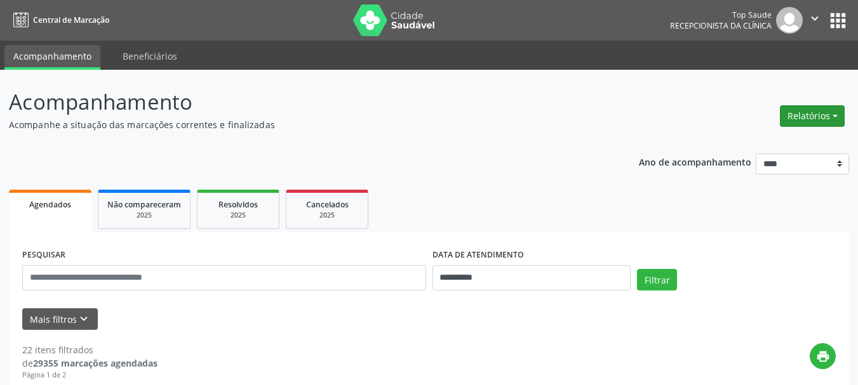 The height and width of the screenshot is (385, 858). Describe the element at coordinates (789, 20) in the screenshot. I see `img: img` at that location.